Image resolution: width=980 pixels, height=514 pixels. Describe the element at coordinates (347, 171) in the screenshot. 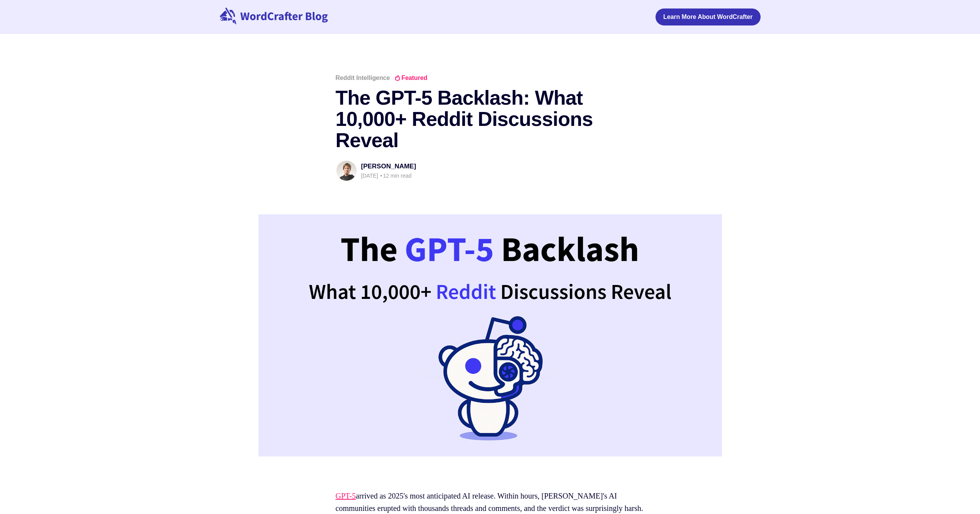

I see `a: Read more of Federico Pascual` at that location.